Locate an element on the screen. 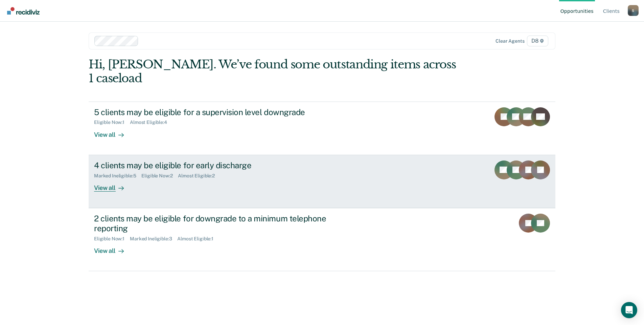 The width and height of the screenshot is (644, 325). div: Marked Ineligible : 5 is located at coordinates (118, 176).